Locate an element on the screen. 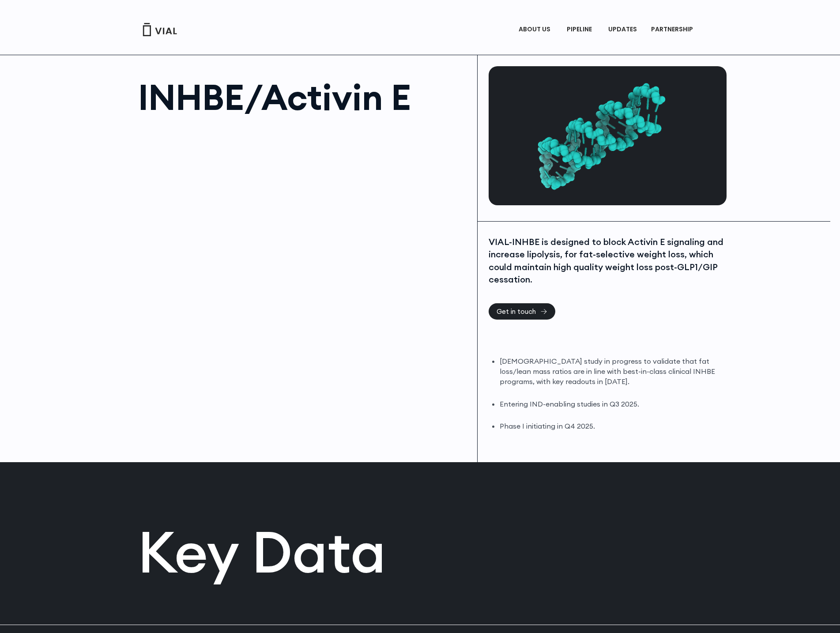 This screenshot has width=840, height=633. img: Vial Logo is located at coordinates (160, 30).